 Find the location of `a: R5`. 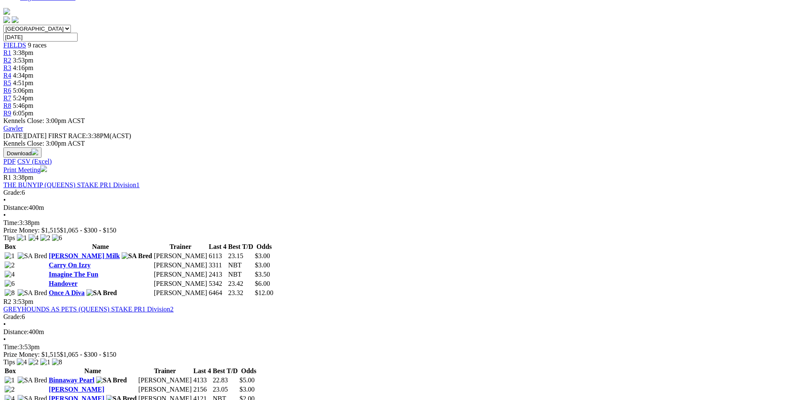

a: R5 is located at coordinates (7, 83).